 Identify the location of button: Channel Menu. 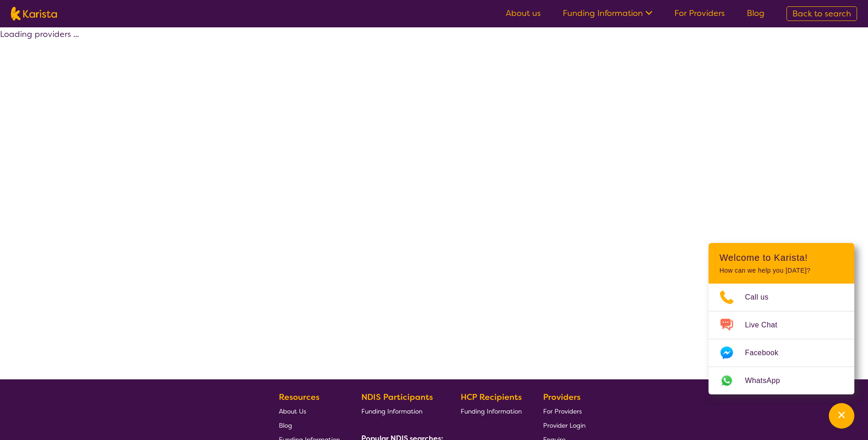
(842, 416).